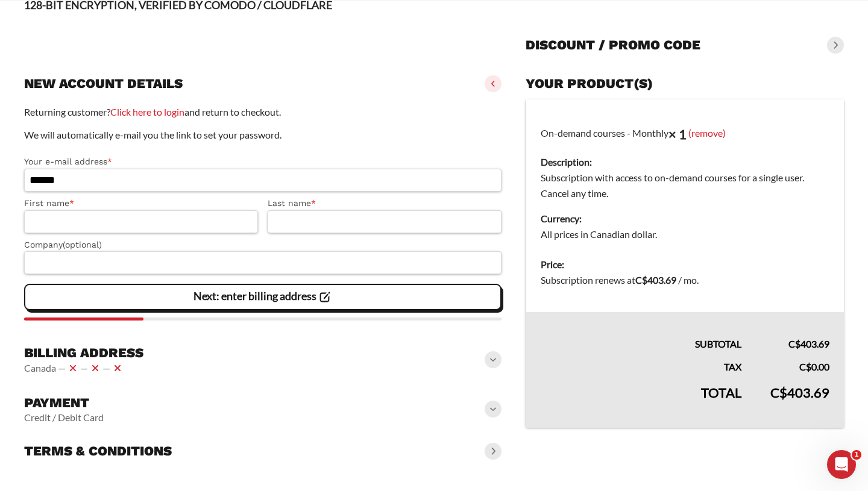  I want to click on label: Last name, so click(385, 203).